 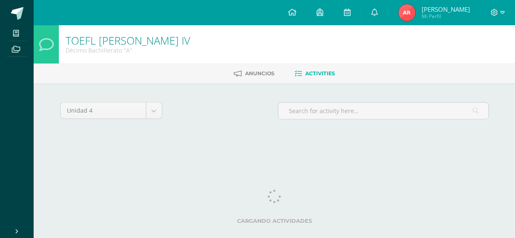 I want to click on div: Décimo Bachillerato 'A', so click(x=128, y=50).